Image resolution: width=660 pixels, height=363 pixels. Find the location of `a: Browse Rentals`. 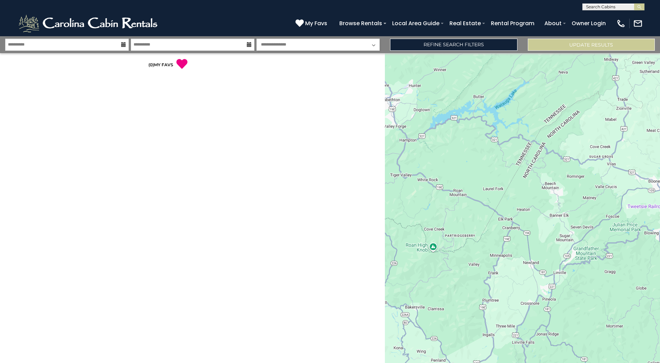

a: Browse Rentals is located at coordinates (361, 23).